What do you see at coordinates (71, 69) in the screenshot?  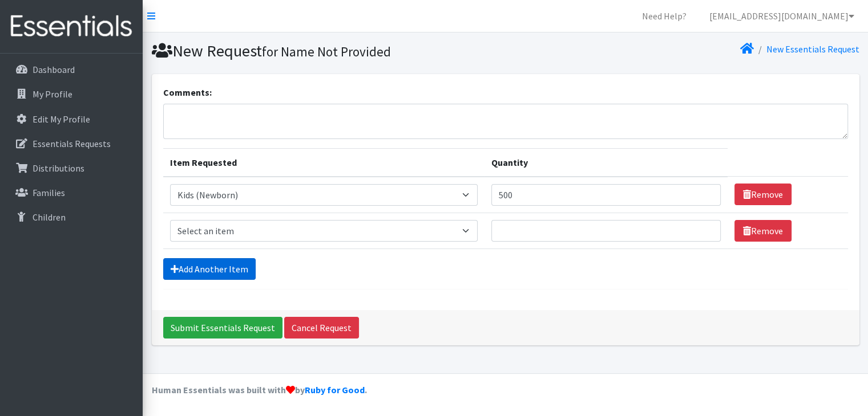 I see `a: Dashboard` at bounding box center [71, 69].